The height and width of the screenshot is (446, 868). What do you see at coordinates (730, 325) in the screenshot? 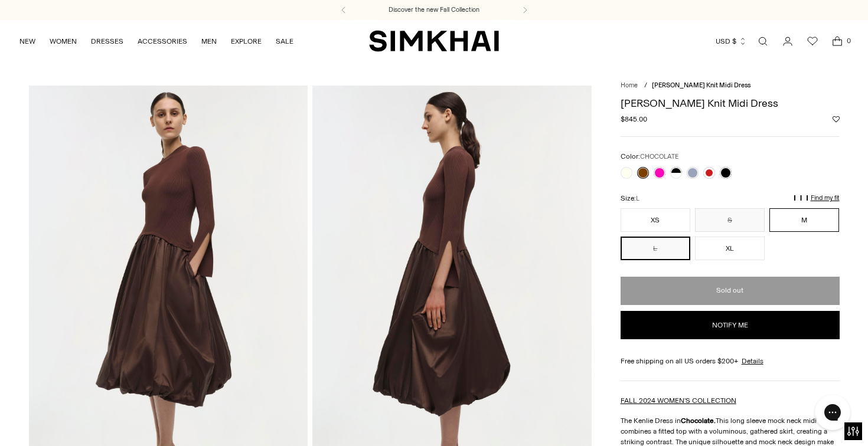
I see `button: Notify me` at bounding box center [730, 325].